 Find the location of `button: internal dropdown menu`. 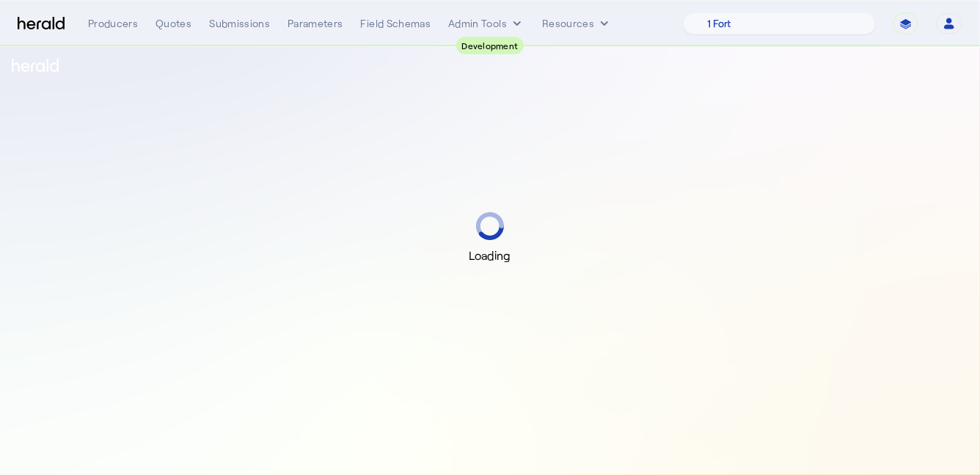

button: internal dropdown menu is located at coordinates (487, 23).